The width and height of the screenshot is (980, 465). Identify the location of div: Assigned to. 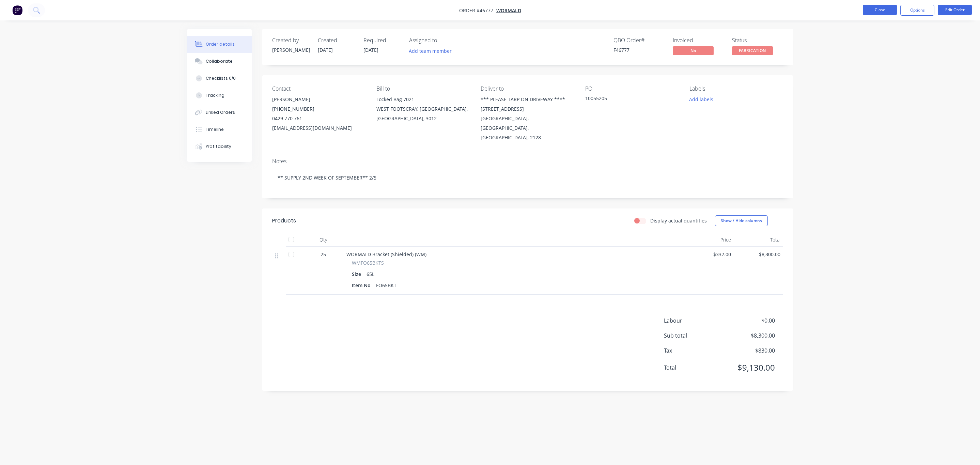
(444, 40).